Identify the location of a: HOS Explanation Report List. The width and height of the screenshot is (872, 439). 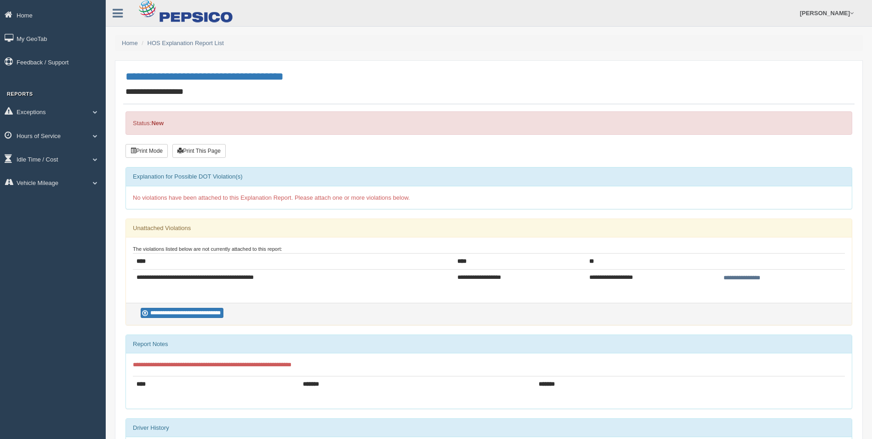
(186, 43).